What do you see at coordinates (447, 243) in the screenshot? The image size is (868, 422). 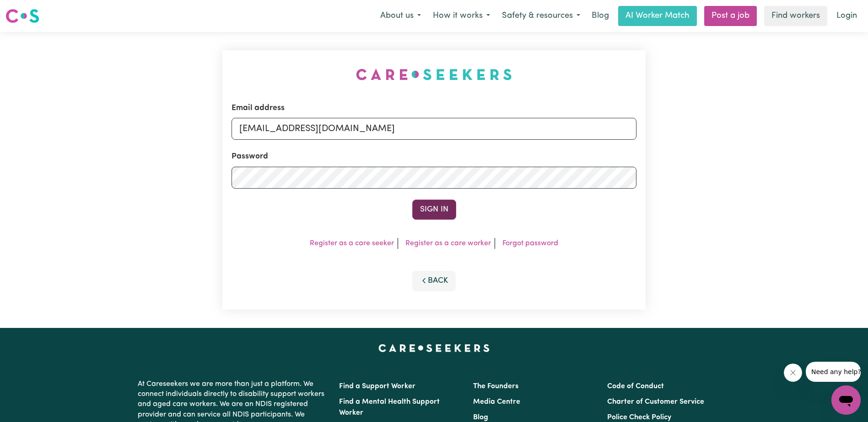 I see `a: Register as a care worker` at bounding box center [447, 243].